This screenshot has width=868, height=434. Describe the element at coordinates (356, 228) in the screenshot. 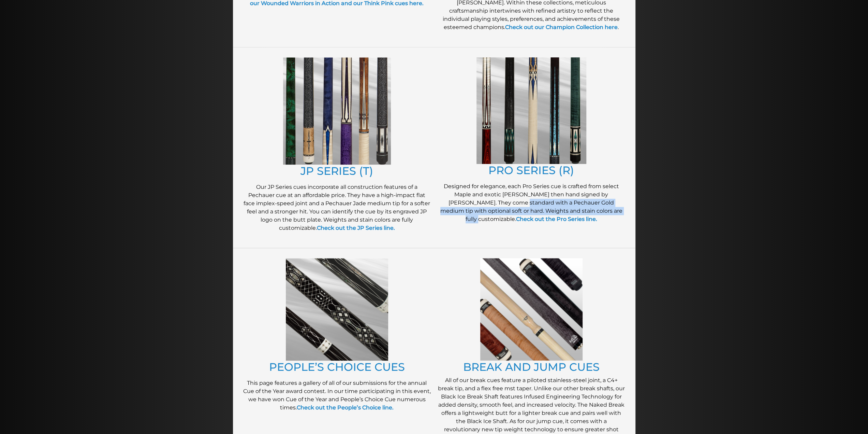

I see `a: Check out the JP Series line.` at that location.